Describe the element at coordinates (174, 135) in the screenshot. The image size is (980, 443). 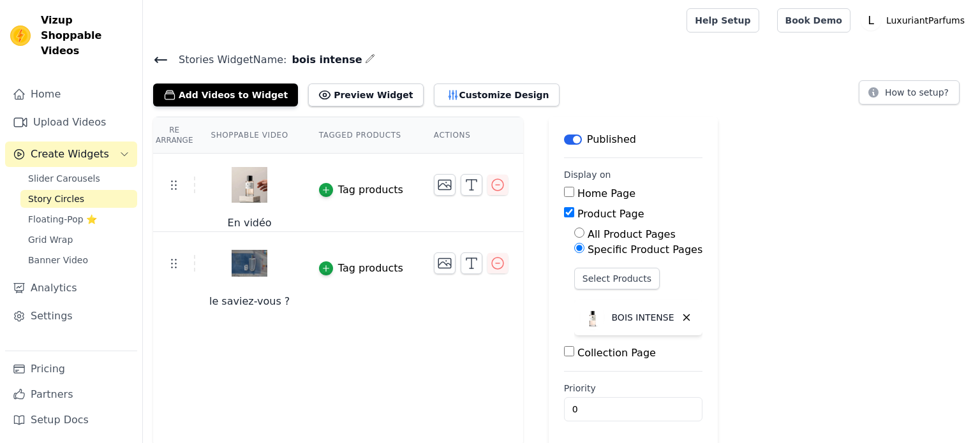
I see `th: Re Arrange` at that location.